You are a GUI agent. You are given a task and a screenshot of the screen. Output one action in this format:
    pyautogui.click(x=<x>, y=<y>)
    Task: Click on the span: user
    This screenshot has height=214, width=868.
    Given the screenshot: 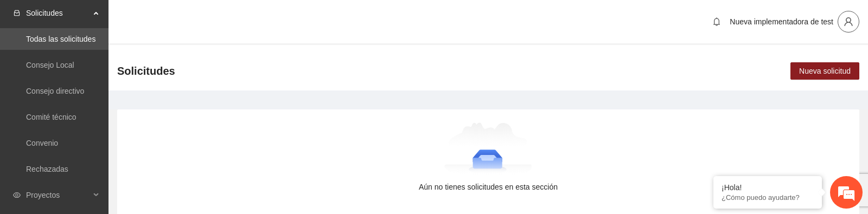 What is the action you would take?
    pyautogui.click(x=849, y=21)
    